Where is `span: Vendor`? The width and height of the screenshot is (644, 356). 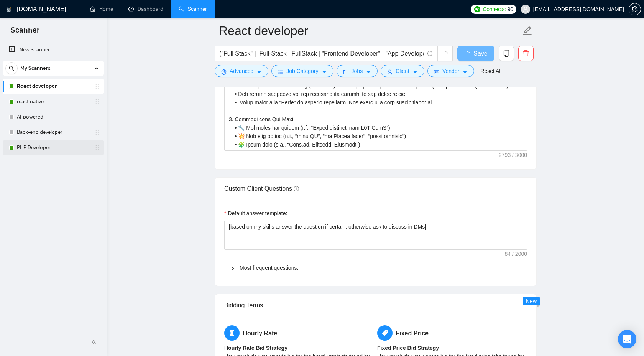
span: Vendor is located at coordinates (451, 71).